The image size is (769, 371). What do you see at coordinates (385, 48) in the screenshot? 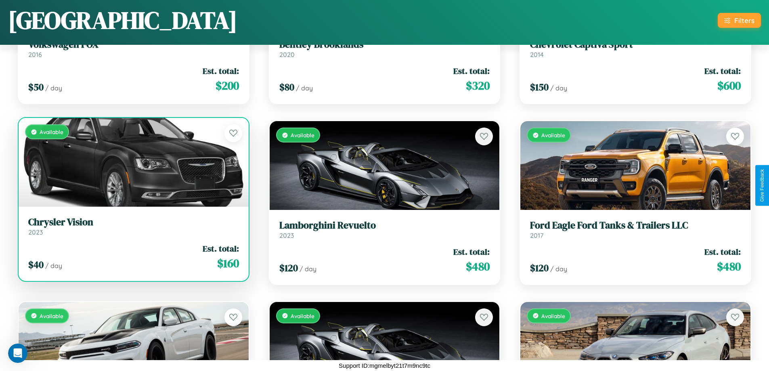
I see `a: Bentley Brooklands2020` at bounding box center [385, 48].